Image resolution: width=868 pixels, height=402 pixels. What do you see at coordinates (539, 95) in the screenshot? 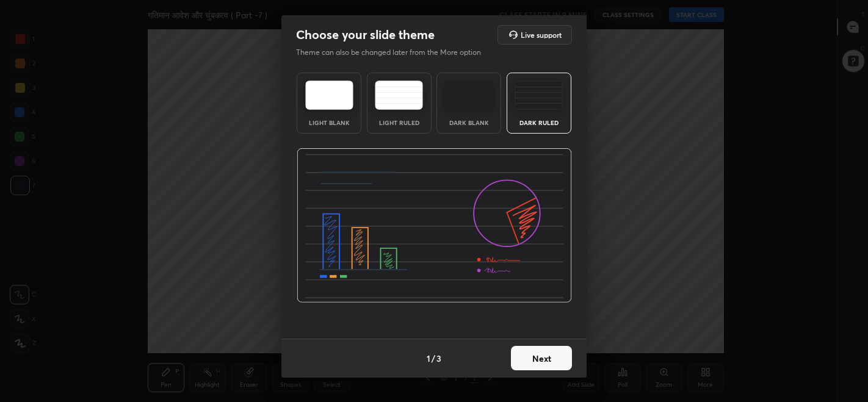
I see `img: darkRuledTheme.de295e13.svg` at bounding box center [539, 95].